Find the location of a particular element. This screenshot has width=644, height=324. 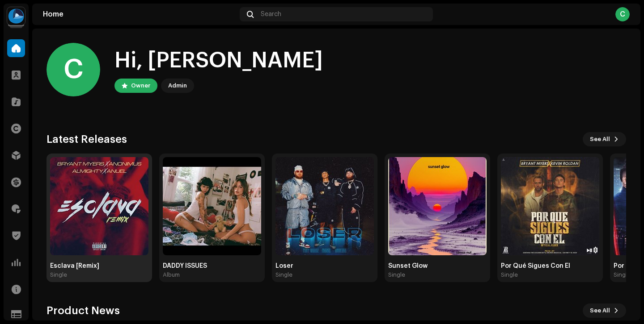

div: Por Qué Sigues Con Él is located at coordinates (550, 266).